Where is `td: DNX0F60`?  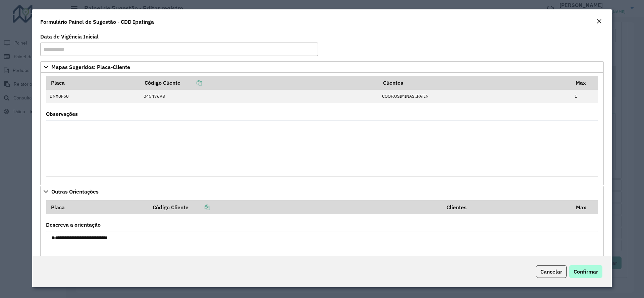
td: DNX0F60 is located at coordinates (93, 97).